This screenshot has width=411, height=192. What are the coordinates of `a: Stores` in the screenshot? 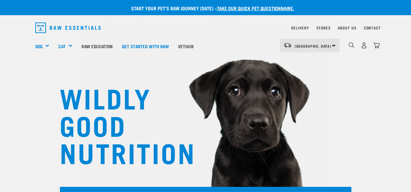 It's located at (323, 28).